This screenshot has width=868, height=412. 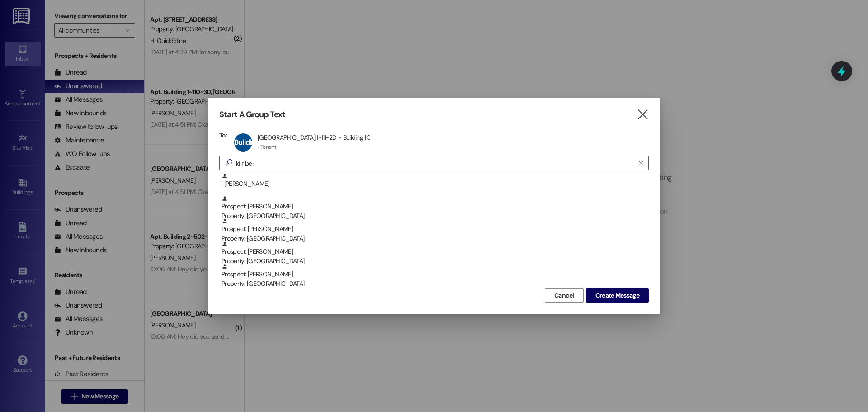 What do you see at coordinates (223, 135) in the screenshot?
I see `h3: To:` at bounding box center [223, 135].